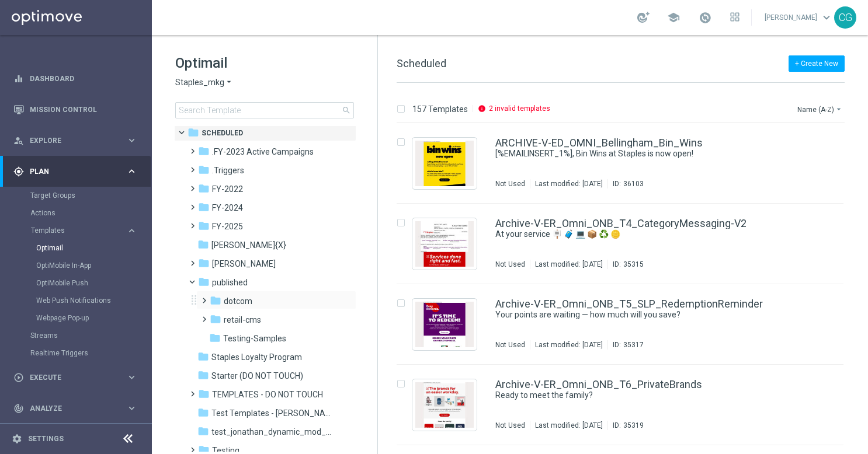 The image size is (868, 454). Describe the element at coordinates (76, 353) in the screenshot. I see `a: Realtime Triggers` at that location.